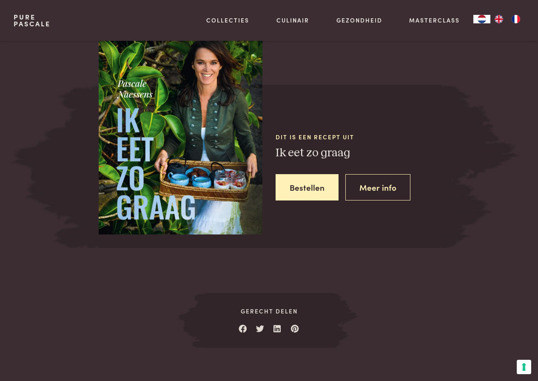 This screenshot has height=381, width=538. I want to click on button: Uw voorkeuren voor toestemming voor trackingtechnologieën, so click(524, 367).